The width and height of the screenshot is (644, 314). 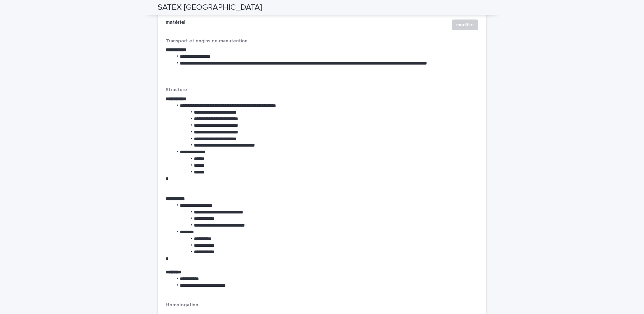 What do you see at coordinates (207, 41) in the screenshot?
I see `span: Transport et engins de manutention` at bounding box center [207, 41].